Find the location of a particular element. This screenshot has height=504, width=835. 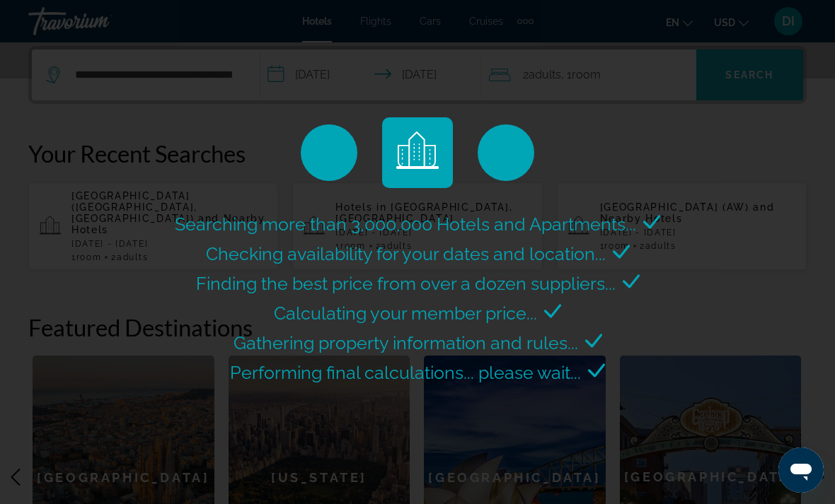

span: Searching more than 3,000,000 Hotels and Apartments... is located at coordinates (405, 224).